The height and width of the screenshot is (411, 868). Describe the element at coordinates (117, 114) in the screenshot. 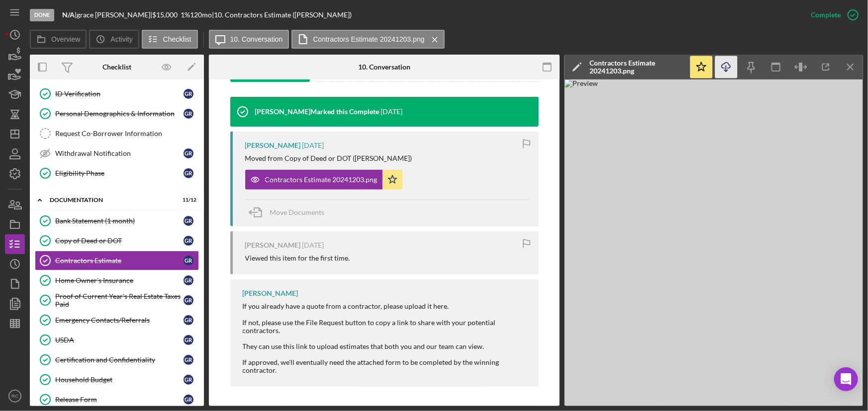

I see `a: Personal Demographics & Informationgr` at that location.